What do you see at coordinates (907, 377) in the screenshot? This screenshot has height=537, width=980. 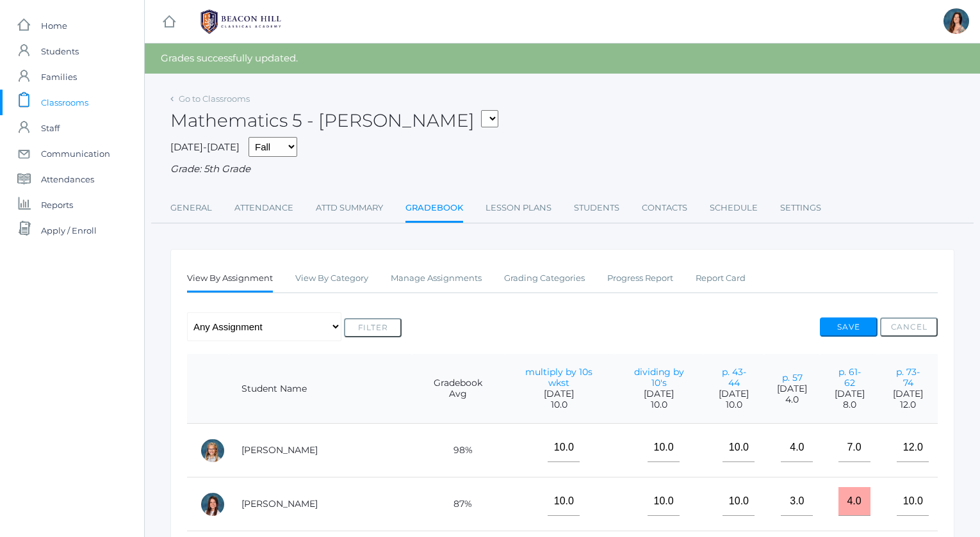 I see `a: p. 73-74` at bounding box center [907, 377].